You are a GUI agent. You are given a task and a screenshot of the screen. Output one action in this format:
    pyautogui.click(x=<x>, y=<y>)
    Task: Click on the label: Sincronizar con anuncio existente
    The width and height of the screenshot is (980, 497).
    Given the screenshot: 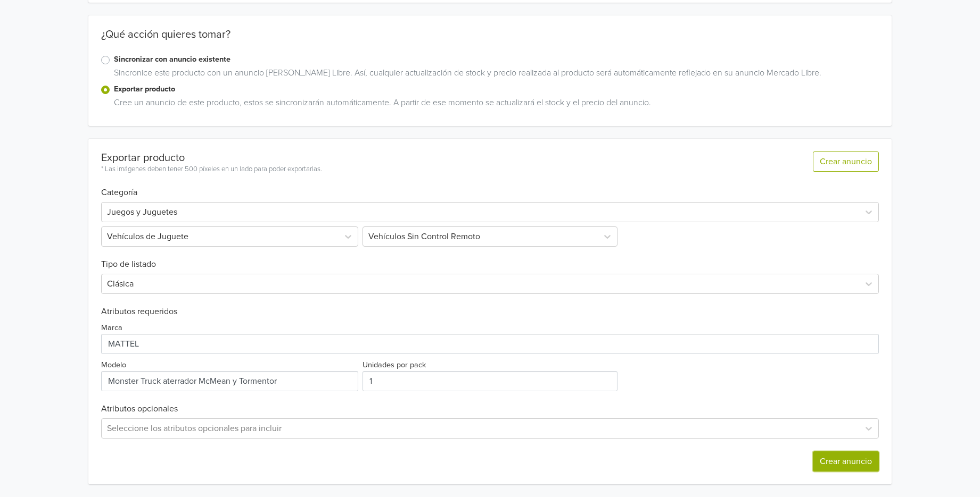 What is the action you would take?
    pyautogui.click(x=496, y=60)
    